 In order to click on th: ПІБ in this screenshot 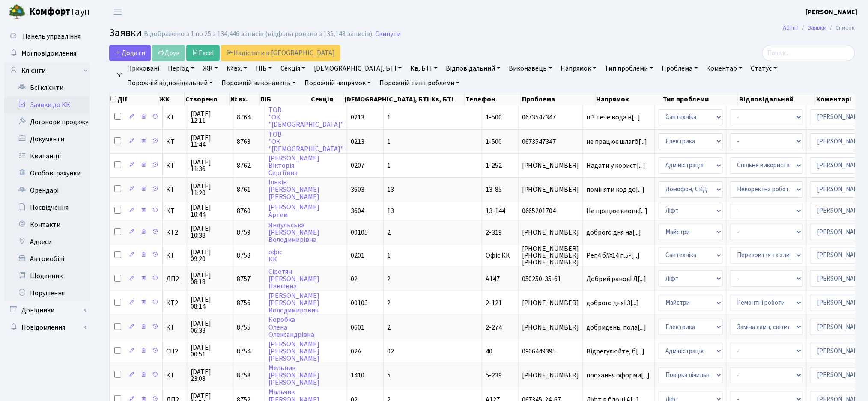, I will do `click(285, 99)`.